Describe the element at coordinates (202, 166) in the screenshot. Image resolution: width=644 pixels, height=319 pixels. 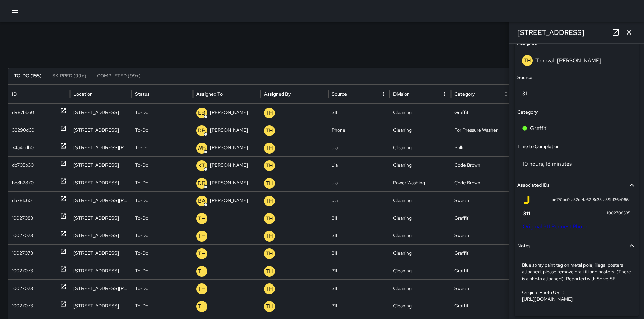
I see `p: KT` at that location.